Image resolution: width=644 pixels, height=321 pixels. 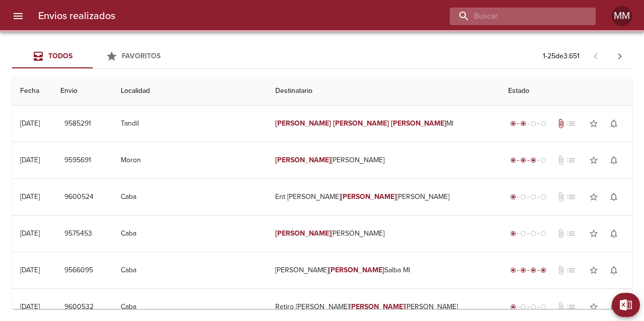 I want to click on button: 9595691, so click(x=77, y=160).